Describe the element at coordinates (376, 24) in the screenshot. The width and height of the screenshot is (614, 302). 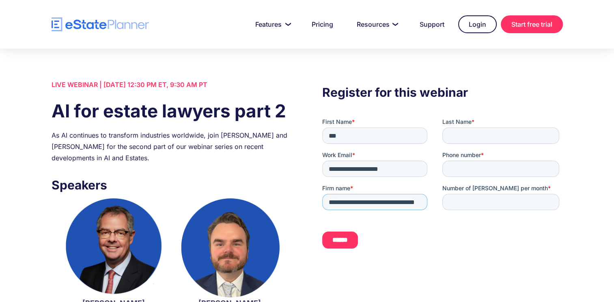
I see `a: Resources` at that location.